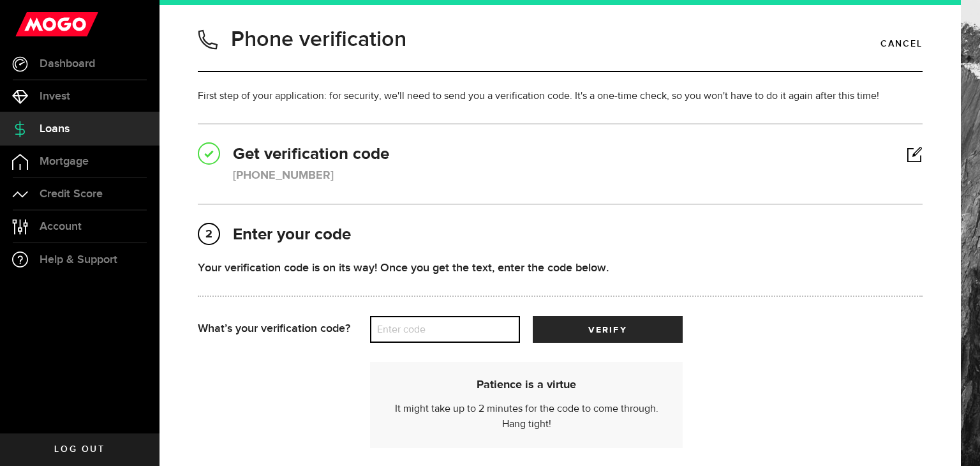 The width and height of the screenshot is (980, 466). I want to click on span: Invest, so click(55, 97).